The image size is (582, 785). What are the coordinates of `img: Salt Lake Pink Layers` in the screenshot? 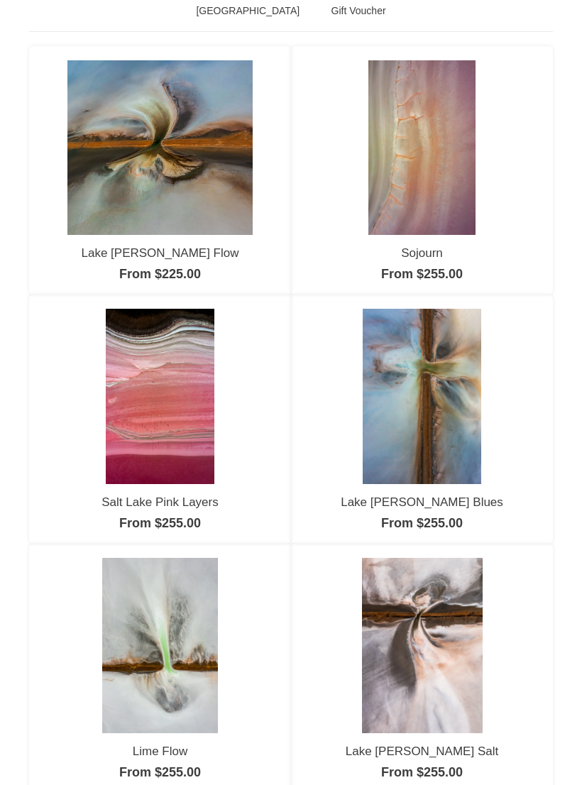 It's located at (160, 396).